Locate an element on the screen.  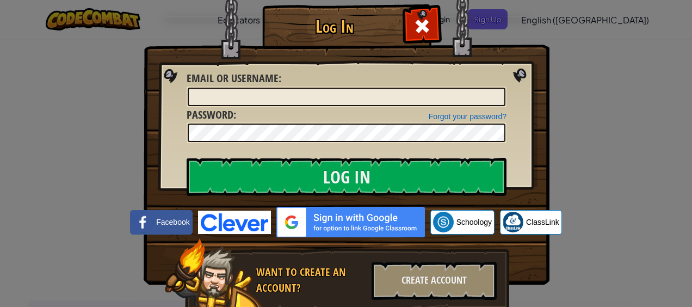
span: ClassLink is located at coordinates (543, 222).